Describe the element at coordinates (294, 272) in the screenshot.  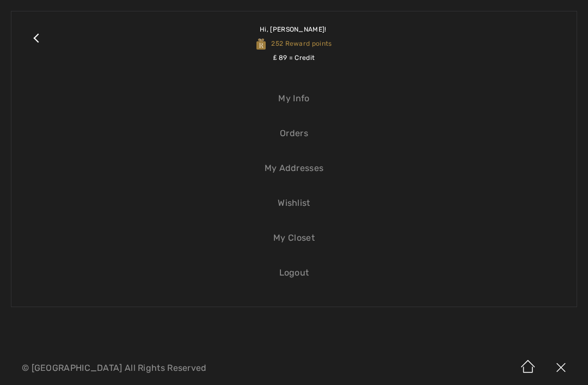
I see `a: Logout` at that location.